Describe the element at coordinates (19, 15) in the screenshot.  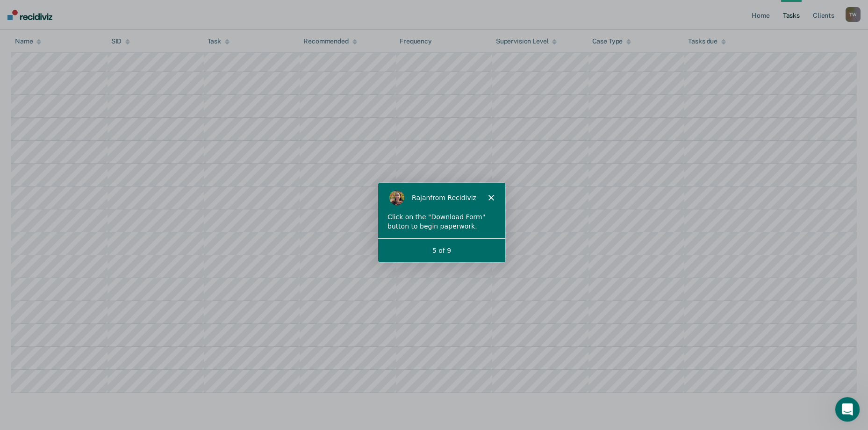
I see `img: Profile image for Rajan` at that location.